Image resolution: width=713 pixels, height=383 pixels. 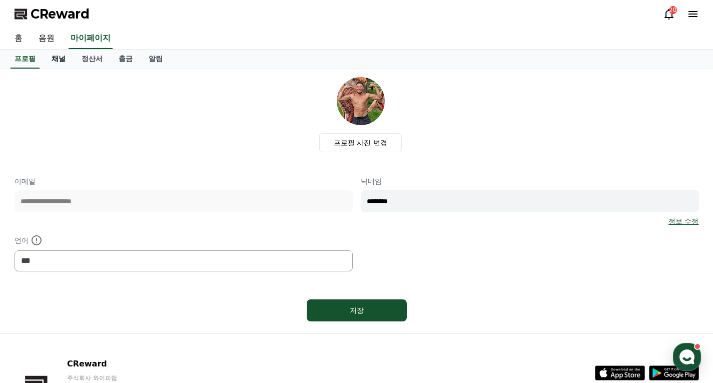 What do you see at coordinates (361, 101) in the screenshot?
I see `img: profile_image` at bounding box center [361, 101].